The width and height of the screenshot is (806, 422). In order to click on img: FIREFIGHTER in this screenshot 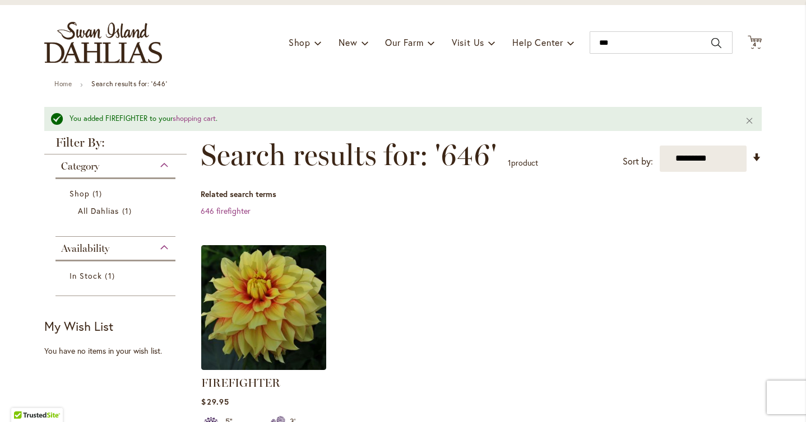, I will do `click(263, 308)`.